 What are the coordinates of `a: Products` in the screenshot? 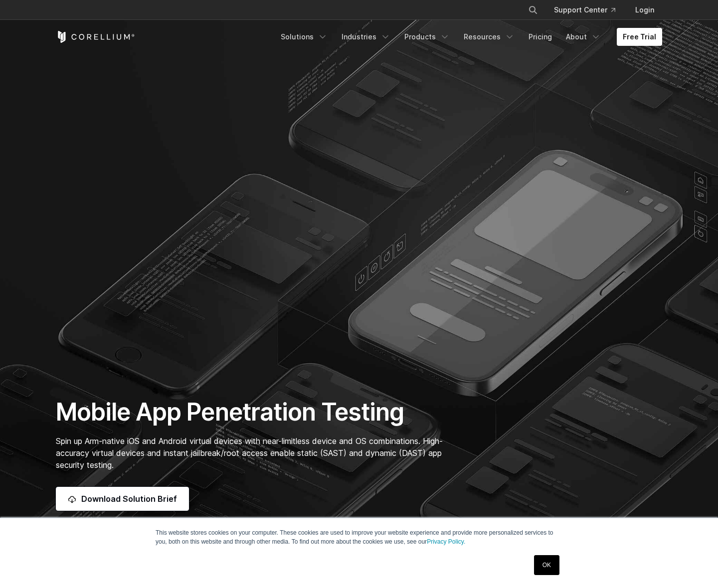 It's located at (426, 37).